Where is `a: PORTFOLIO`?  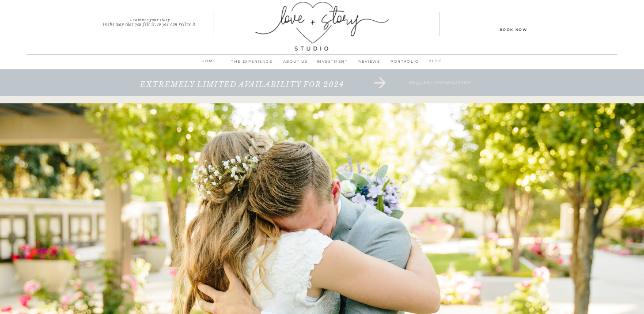 a: PORTFOLIO is located at coordinates (405, 64).